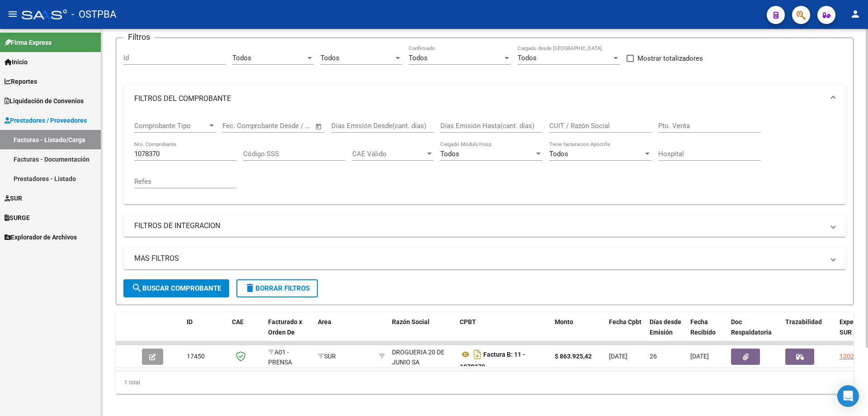 The image size is (868, 416). I want to click on span: Fecha Recibido, so click(703, 326).